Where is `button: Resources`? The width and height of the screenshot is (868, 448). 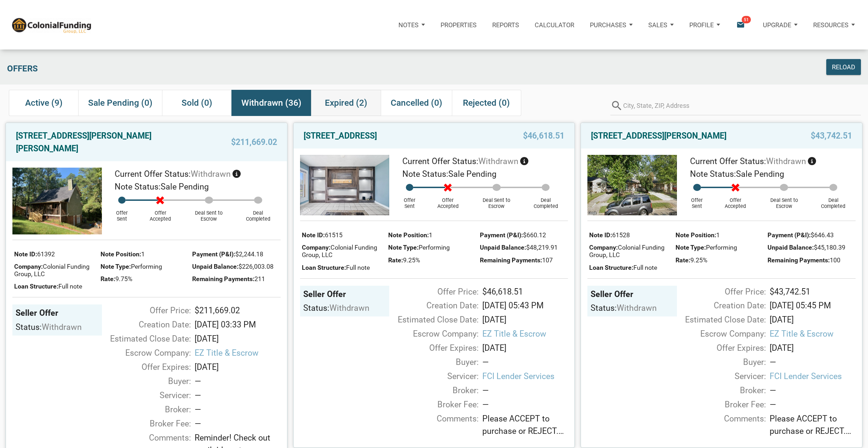 button: Resources is located at coordinates (834, 25).